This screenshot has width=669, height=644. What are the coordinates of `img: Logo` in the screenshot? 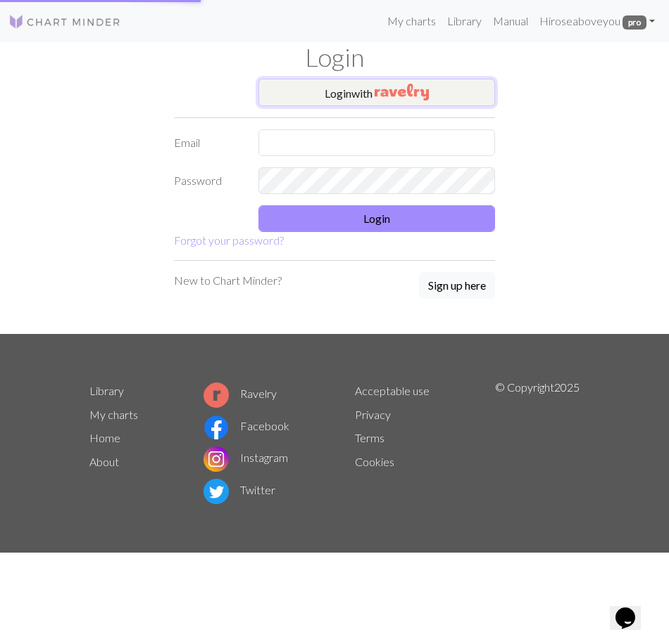 It's located at (64, 22).